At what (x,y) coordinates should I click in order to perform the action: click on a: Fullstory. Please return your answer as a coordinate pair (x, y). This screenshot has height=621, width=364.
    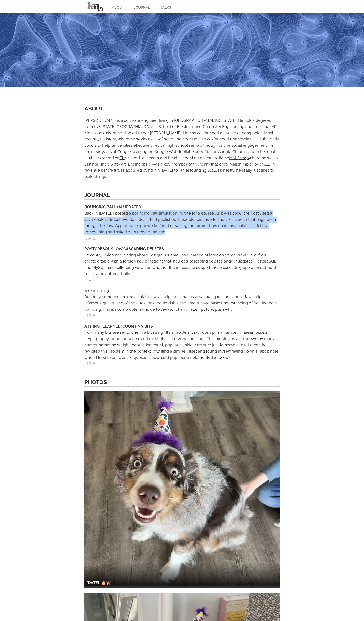
    Looking at the image, I should click on (108, 139).